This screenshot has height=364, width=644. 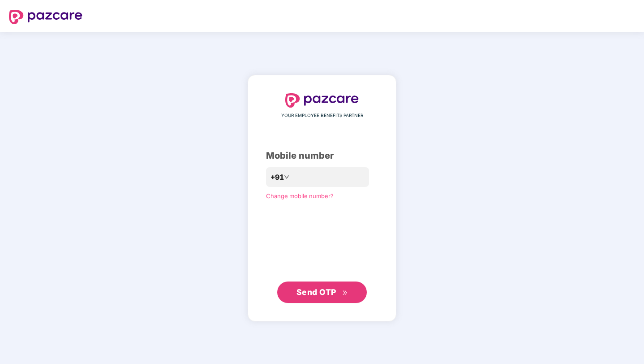 What do you see at coordinates (345, 293) in the screenshot?
I see `span: double-right` at bounding box center [345, 293].